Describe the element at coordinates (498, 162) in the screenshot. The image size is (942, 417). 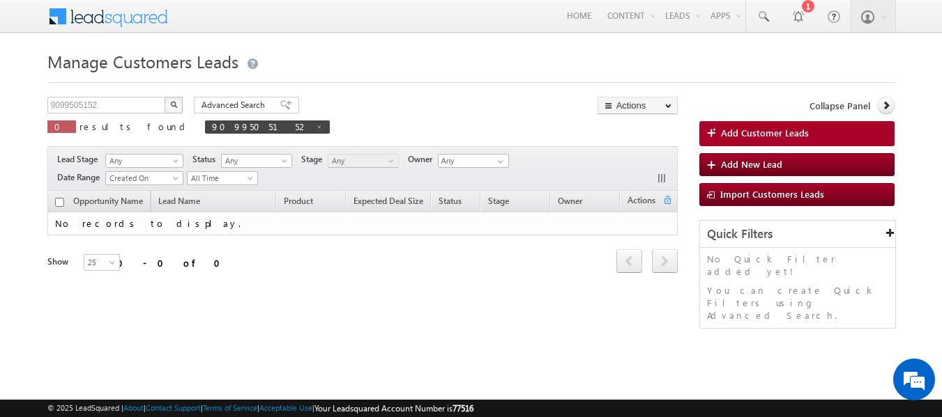
I see `a: Show All Items` at that location.